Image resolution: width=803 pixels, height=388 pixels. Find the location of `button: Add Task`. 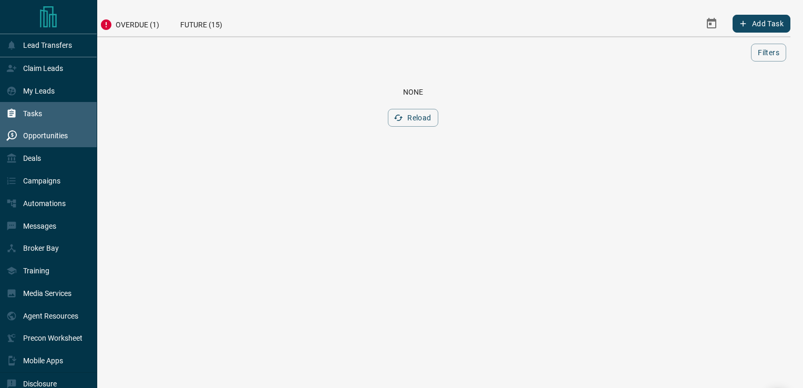

button: Add Task is located at coordinates (762, 24).